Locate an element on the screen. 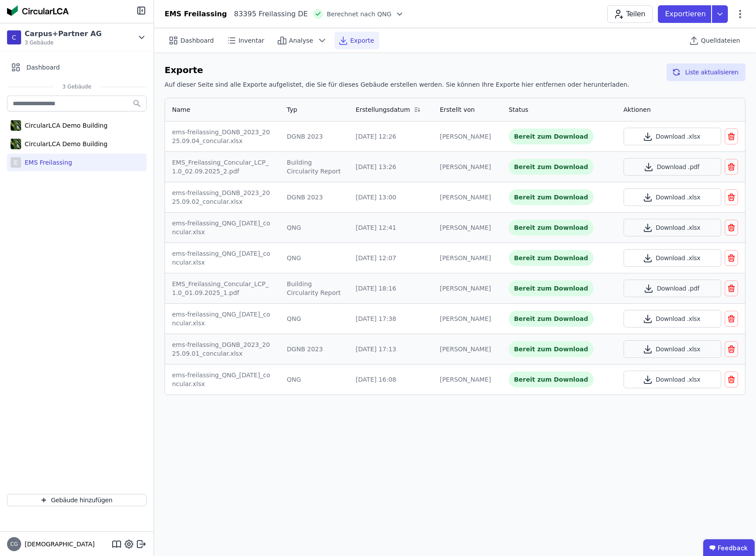 The image size is (756, 556). span: CG is located at coordinates (14, 544).